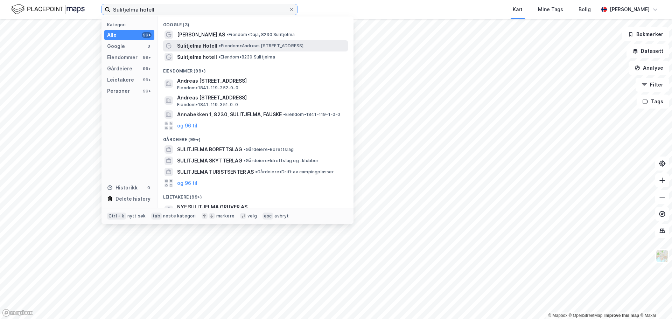 Image resolution: width=672 pixels, height=319 pixels. Describe the element at coordinates (210, 161) in the screenshot. I see `span: SULITJELMA SKYTTERLAG` at that location.